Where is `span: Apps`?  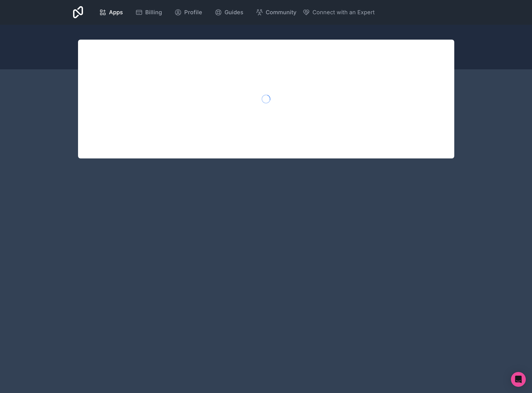 span: Apps is located at coordinates (116, 13).